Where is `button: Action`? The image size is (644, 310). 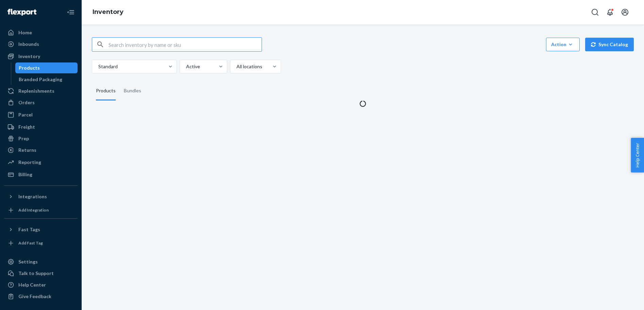
button: Action is located at coordinates (562, 44).